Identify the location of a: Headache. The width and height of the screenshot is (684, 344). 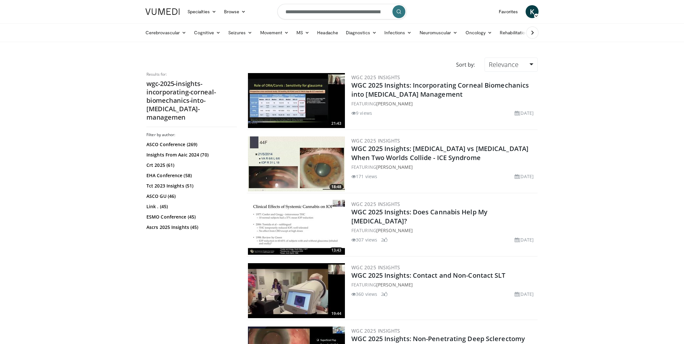
(328, 33).